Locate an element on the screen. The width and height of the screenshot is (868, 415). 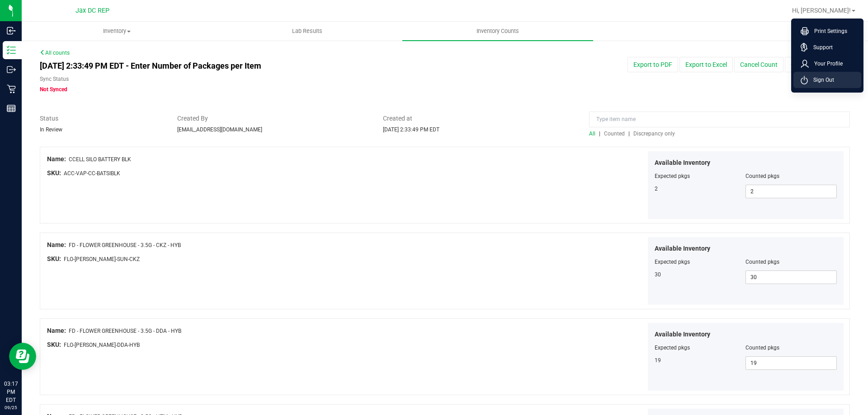
a: Support is located at coordinates (829, 47).